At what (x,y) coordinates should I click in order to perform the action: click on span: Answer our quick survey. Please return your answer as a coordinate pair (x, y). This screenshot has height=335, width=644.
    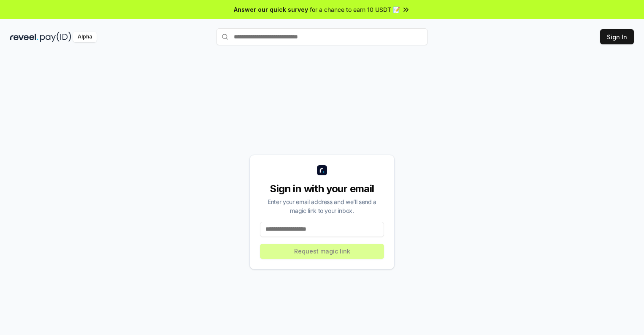
    Looking at the image, I should click on (271, 9).